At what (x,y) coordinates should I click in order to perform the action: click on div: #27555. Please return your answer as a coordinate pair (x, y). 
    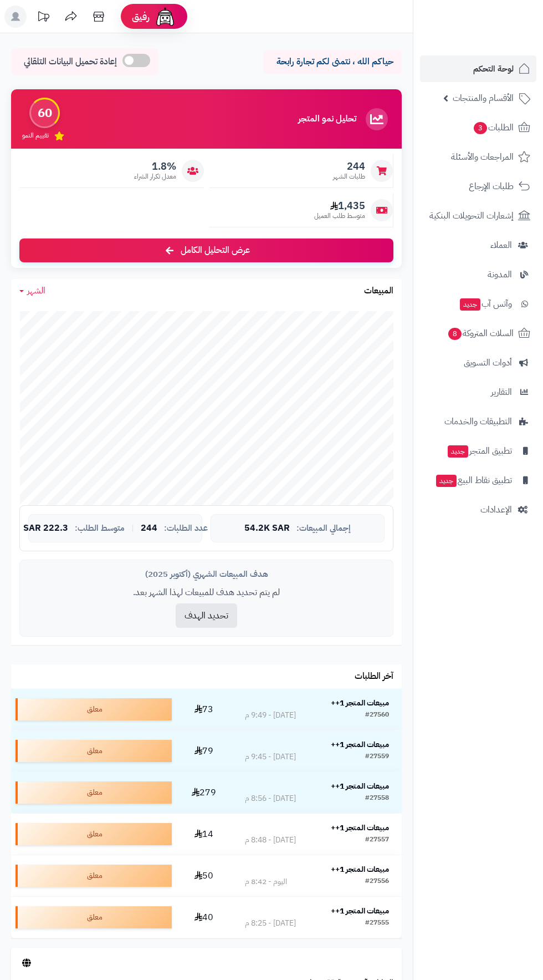
    Looking at the image, I should click on (377, 923).